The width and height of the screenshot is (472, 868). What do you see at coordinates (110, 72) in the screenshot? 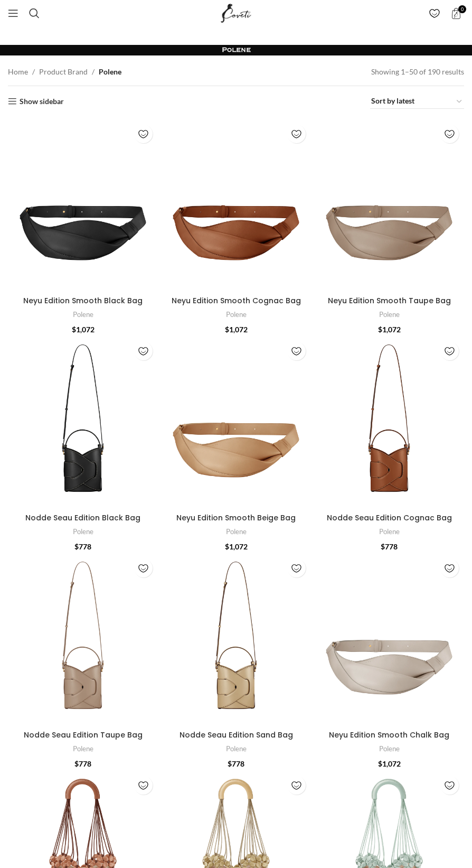
I see `span: Polene` at bounding box center [110, 72].